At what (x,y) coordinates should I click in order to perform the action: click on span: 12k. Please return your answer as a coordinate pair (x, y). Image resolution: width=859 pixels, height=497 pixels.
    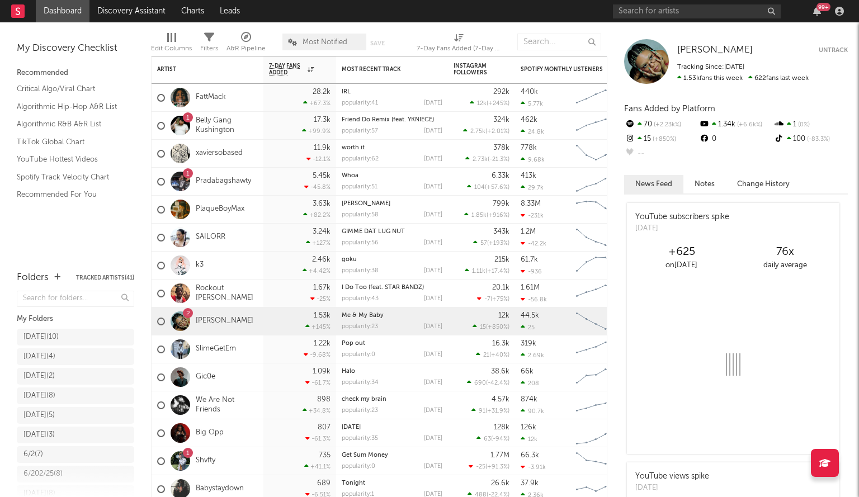
    Looking at the image, I should click on (482, 103).